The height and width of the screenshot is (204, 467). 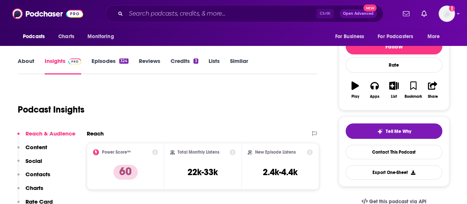 I want to click on img: User Profile, so click(x=447, y=14).